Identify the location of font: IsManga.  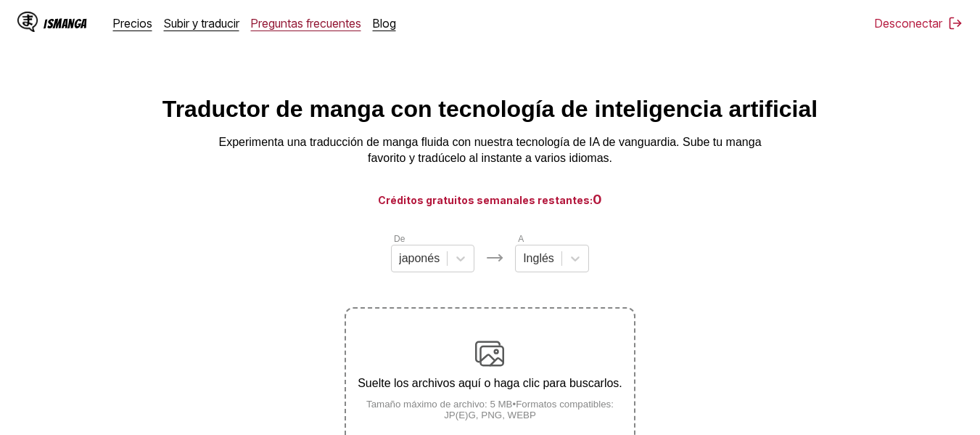
(65, 24).